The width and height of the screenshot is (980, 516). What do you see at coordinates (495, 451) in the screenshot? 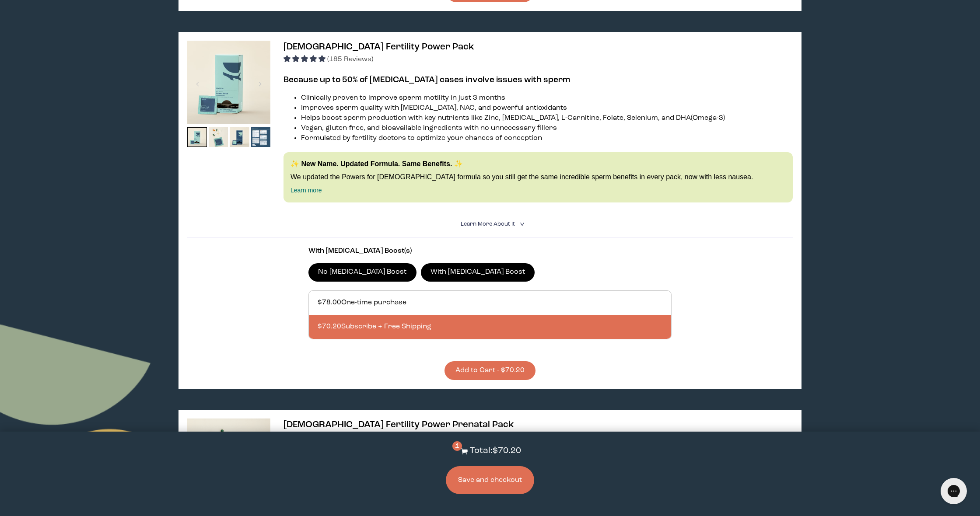
I see `p: Total: $70.20` at bounding box center [495, 451].